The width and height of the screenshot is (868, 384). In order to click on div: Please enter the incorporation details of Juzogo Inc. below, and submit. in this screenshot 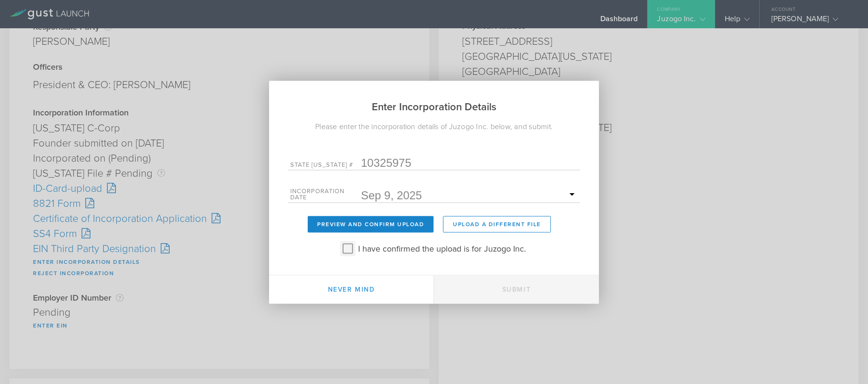, I will do `click(434, 127)`.